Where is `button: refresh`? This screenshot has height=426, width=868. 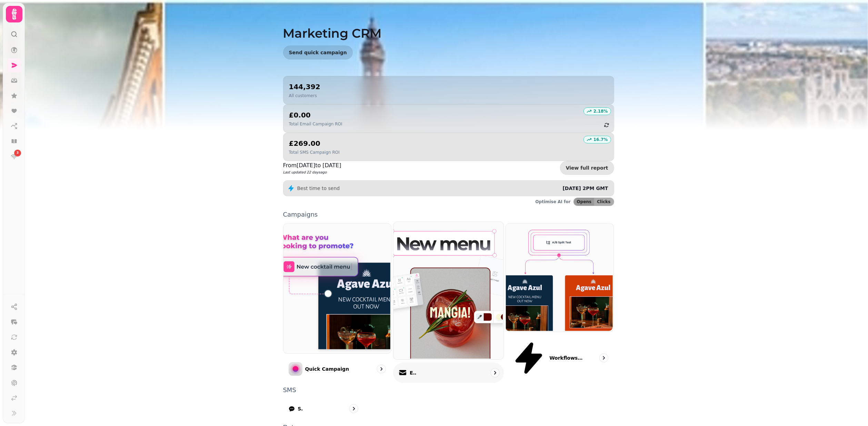
button: refresh is located at coordinates (607, 125).